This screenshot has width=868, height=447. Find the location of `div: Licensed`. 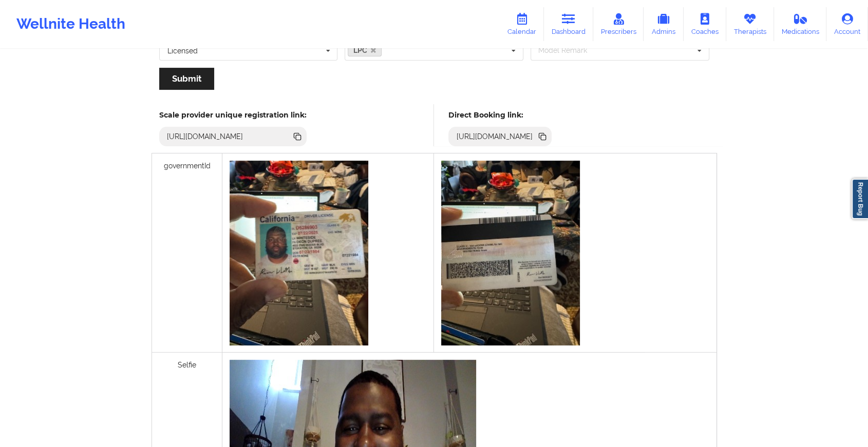

div: Licensed is located at coordinates (183, 51).